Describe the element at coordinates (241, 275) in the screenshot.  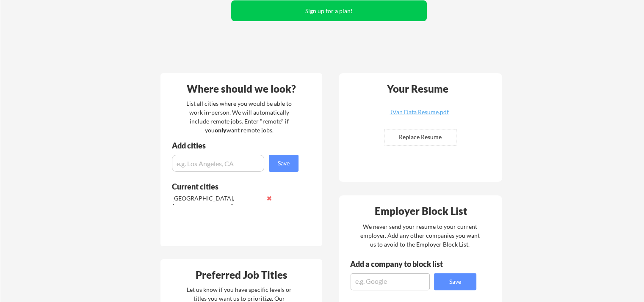
I see `div: Preferred Job Titles` at that location.